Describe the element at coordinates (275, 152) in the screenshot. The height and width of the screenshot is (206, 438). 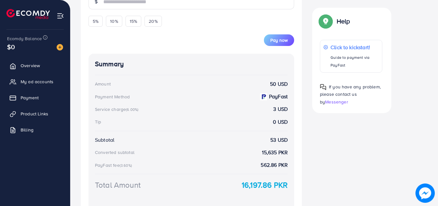
I see `strong: 15,635 PKR` at that location.